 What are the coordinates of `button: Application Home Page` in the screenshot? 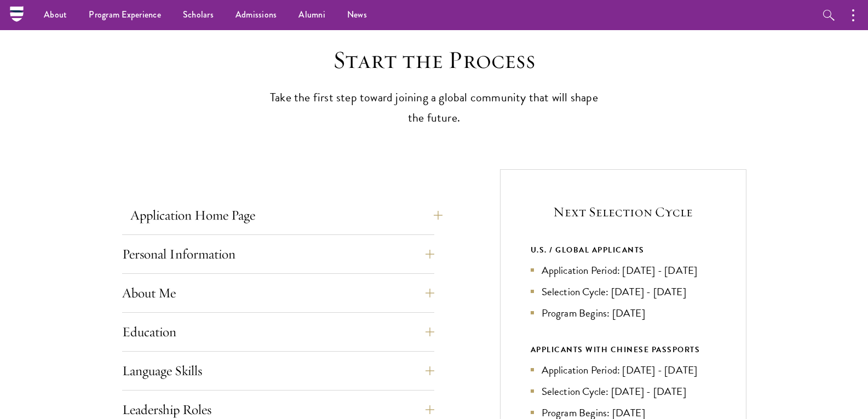 It's located at (287, 215).